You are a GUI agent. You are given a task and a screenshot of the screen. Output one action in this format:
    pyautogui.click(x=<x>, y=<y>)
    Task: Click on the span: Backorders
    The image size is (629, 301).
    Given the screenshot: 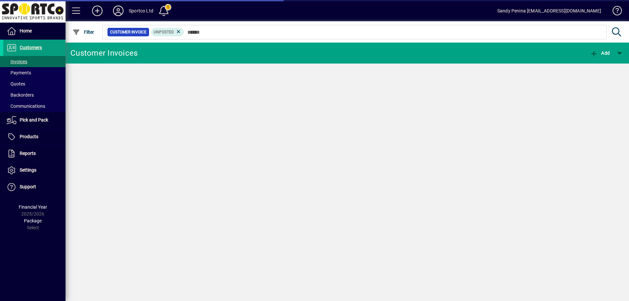 What is the action you would take?
    pyautogui.click(x=20, y=95)
    